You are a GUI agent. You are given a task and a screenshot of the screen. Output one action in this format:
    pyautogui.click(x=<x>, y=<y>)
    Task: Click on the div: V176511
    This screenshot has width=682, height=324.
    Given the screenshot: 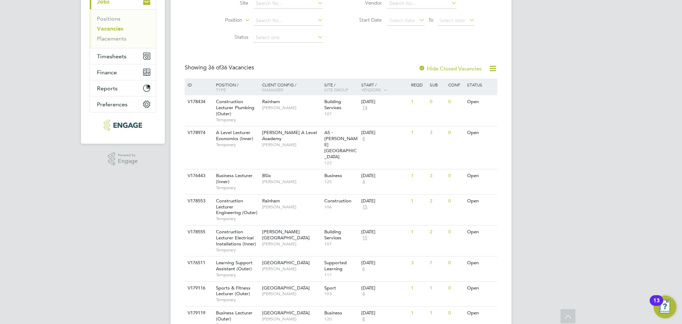 What is the action you would take?
    pyautogui.click(x=198, y=263)
    